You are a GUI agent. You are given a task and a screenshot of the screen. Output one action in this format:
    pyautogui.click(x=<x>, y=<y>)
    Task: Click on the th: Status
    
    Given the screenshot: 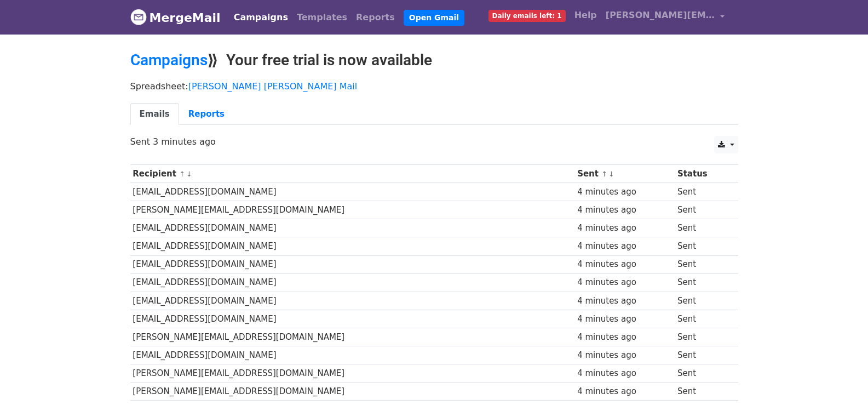 What is the action you would take?
    pyautogui.click(x=702, y=174)
    